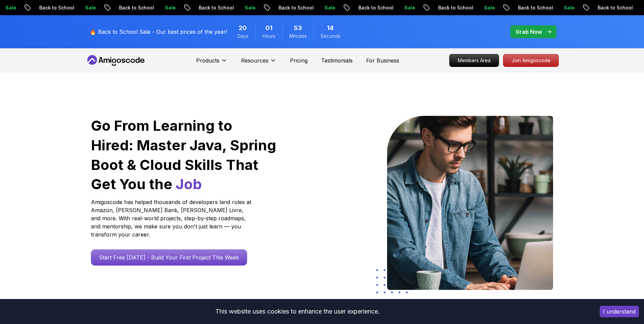  What do you see at coordinates (297, 312) in the screenshot?
I see `div: This website uses cookies to enhance the user experience.` at bounding box center [297, 312].